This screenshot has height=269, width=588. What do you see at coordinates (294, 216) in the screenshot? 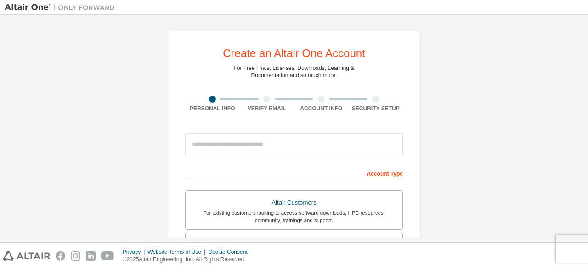
I see `div: For existing customers looking to access software downloads, HPC resources, community, trainings ...` at bounding box center [294, 216].